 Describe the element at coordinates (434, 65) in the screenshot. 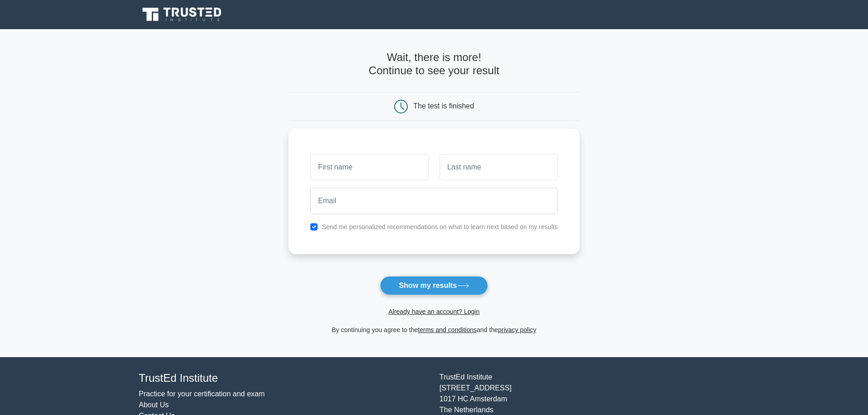

I see `h4: Wait, there is more! Continue to see your result` at that location.